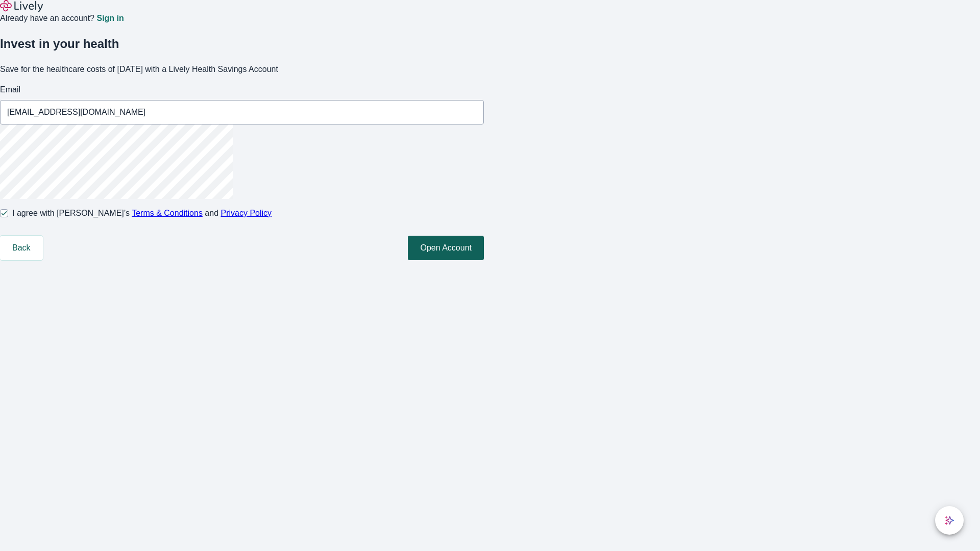  What do you see at coordinates (949, 521) in the screenshot?
I see `svg: Lively AI Assistant` at bounding box center [949, 521].